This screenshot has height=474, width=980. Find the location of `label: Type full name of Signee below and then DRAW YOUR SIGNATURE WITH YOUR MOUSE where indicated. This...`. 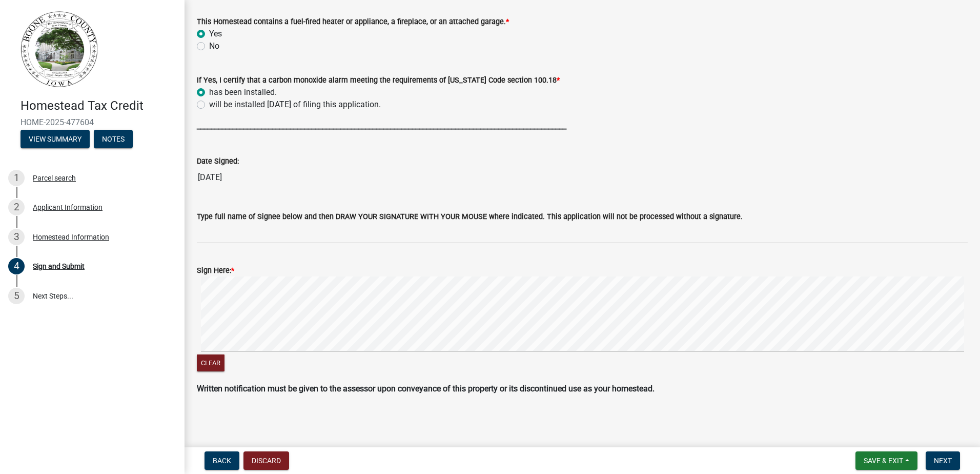

label: Type full name of Signee below and then DRAW YOUR SIGNATURE WITH YOUR MOUSE where indicated. This... is located at coordinates (469, 217).